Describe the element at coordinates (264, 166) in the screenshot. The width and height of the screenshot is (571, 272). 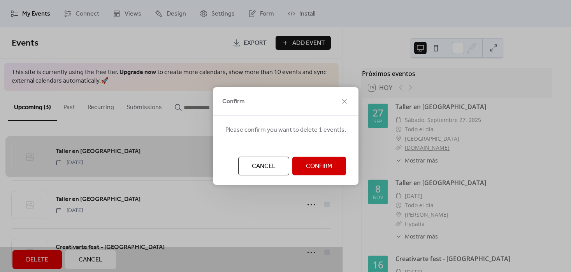
I see `button: Cancel` at that location.